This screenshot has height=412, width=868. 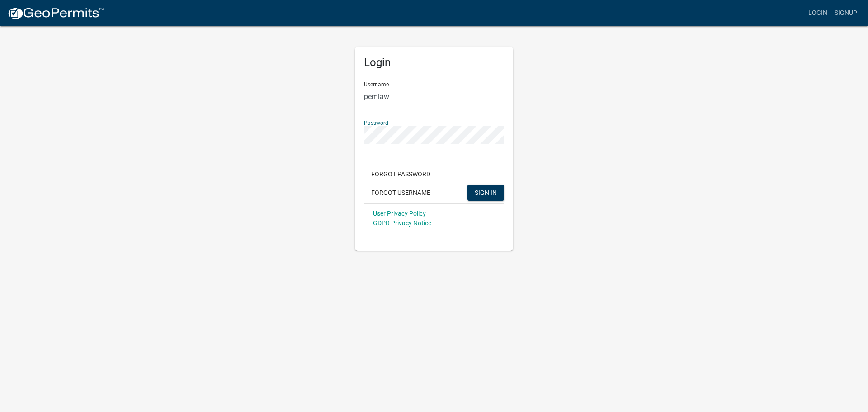 I want to click on a: Login, so click(x=817, y=13).